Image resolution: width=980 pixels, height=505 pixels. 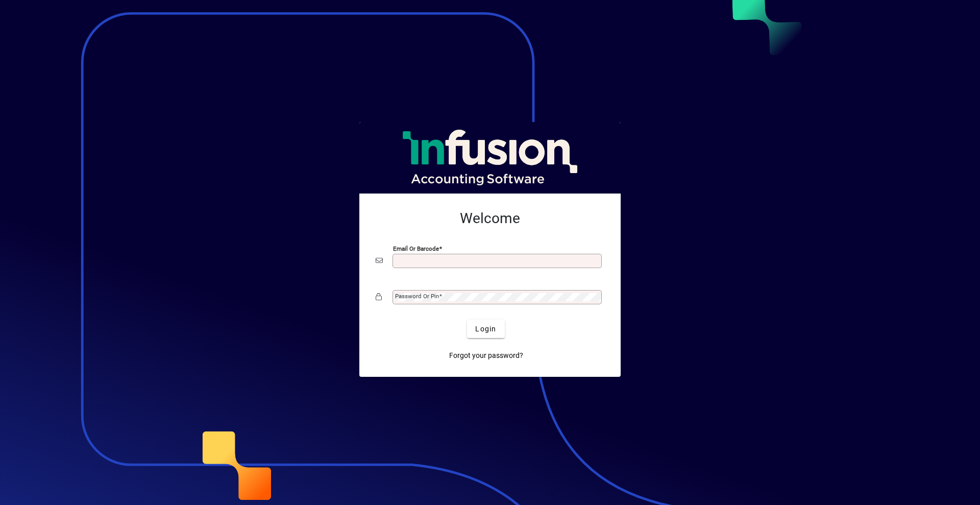 What do you see at coordinates (417, 296) in the screenshot?
I see `mat-label: Password or Pin` at bounding box center [417, 296].